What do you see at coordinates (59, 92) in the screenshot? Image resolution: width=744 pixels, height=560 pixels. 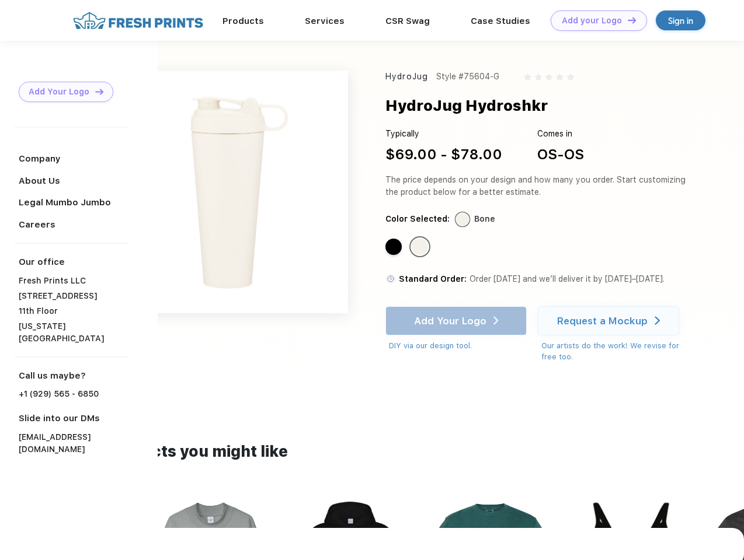 I see `div: Add Your Logo` at bounding box center [59, 92].